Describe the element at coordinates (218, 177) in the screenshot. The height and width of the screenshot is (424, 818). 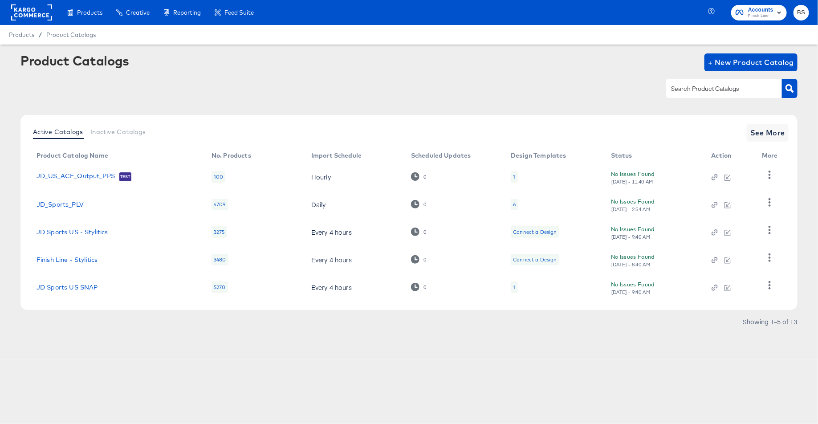
I see `div: 100` at that location.